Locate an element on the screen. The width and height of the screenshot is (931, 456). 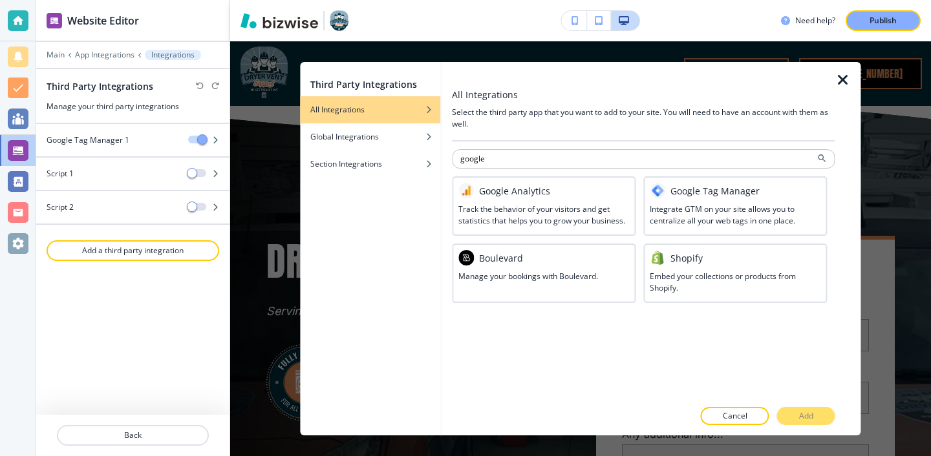
button: All Integrations is located at coordinates (370, 110).